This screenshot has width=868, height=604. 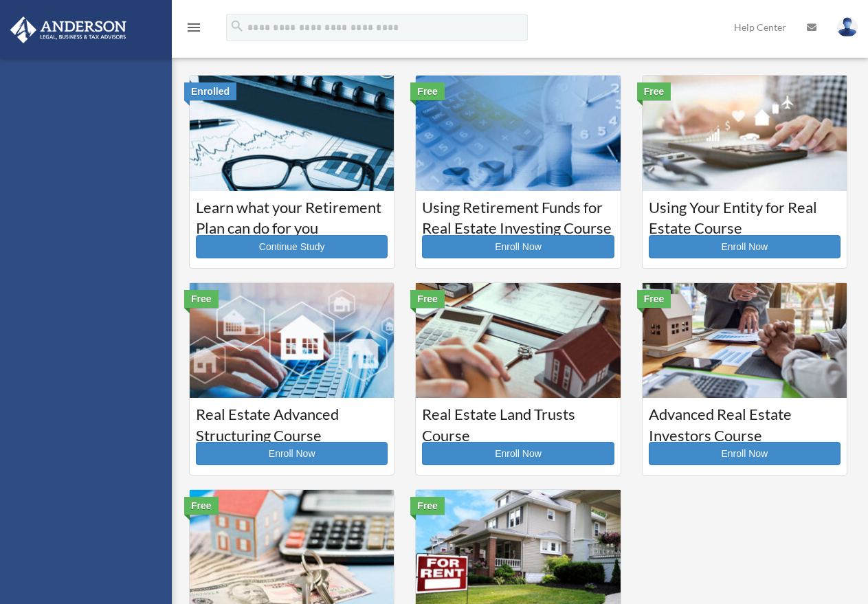 What do you see at coordinates (194, 28) in the screenshot?
I see `i: menu` at bounding box center [194, 28].